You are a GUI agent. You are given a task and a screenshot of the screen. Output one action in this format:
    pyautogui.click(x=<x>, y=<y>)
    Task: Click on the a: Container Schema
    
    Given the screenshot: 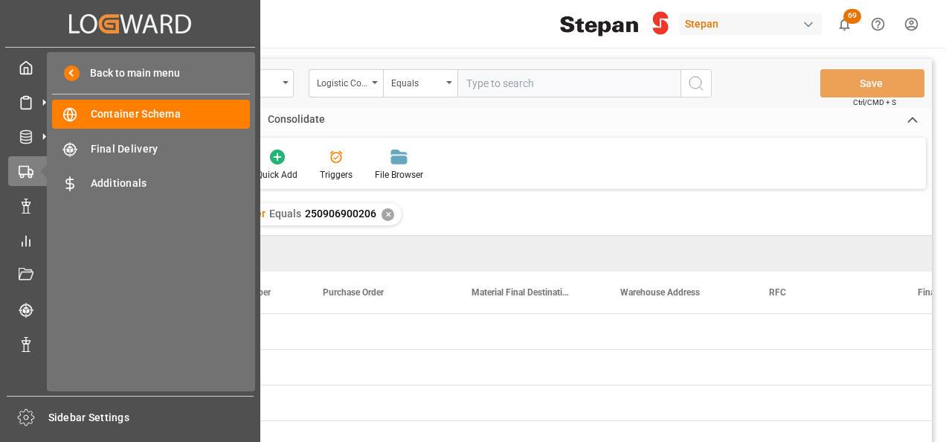 What is the action you would take?
    pyautogui.click(x=151, y=114)
    